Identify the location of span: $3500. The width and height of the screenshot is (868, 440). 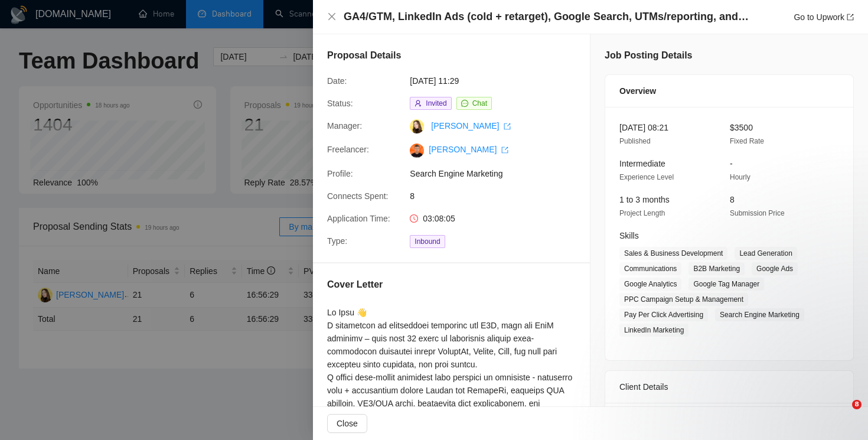
(742, 127).